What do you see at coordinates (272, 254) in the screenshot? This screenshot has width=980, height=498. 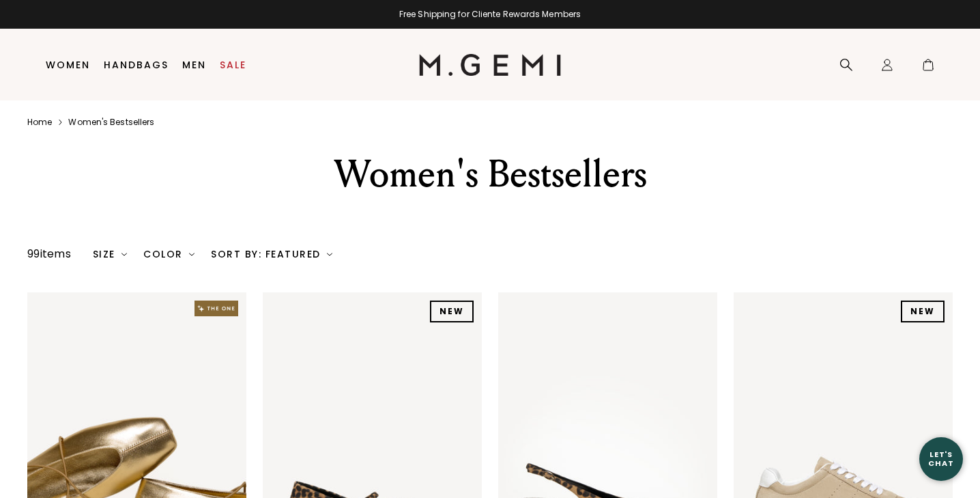 I see `div: Sort By: Featured` at bounding box center [272, 254].